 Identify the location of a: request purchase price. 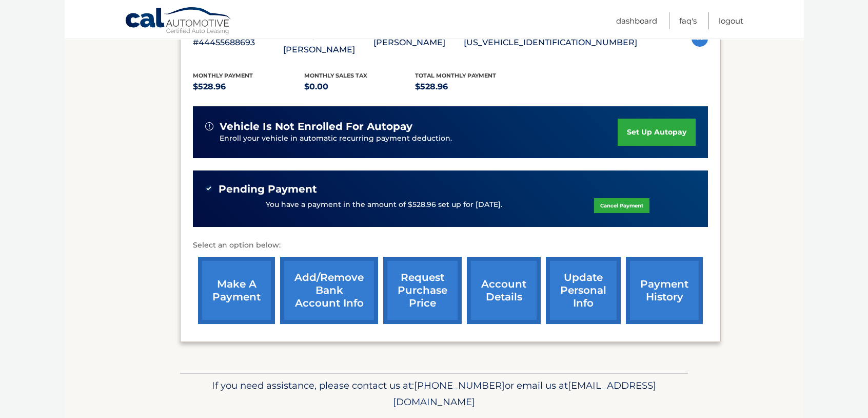
(422, 290).